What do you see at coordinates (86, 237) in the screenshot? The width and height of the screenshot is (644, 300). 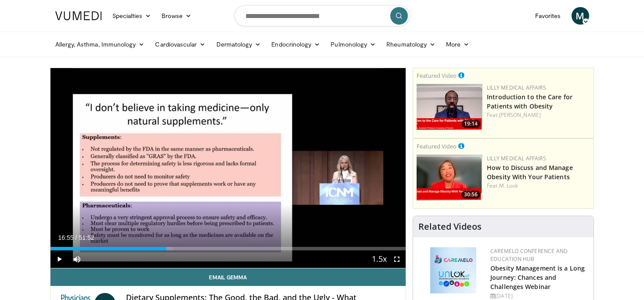 I see `span: 51:52` at bounding box center [86, 237].